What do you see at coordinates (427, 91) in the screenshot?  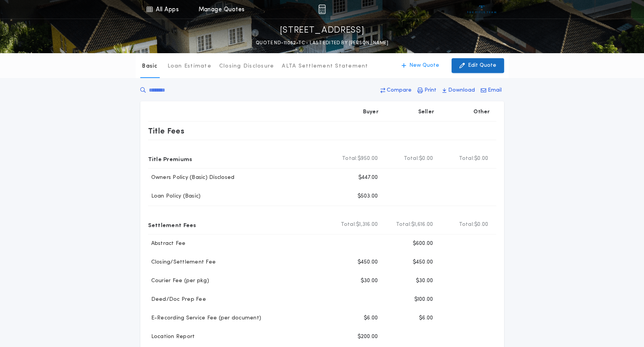 I see `button: Print` at bounding box center [427, 91].